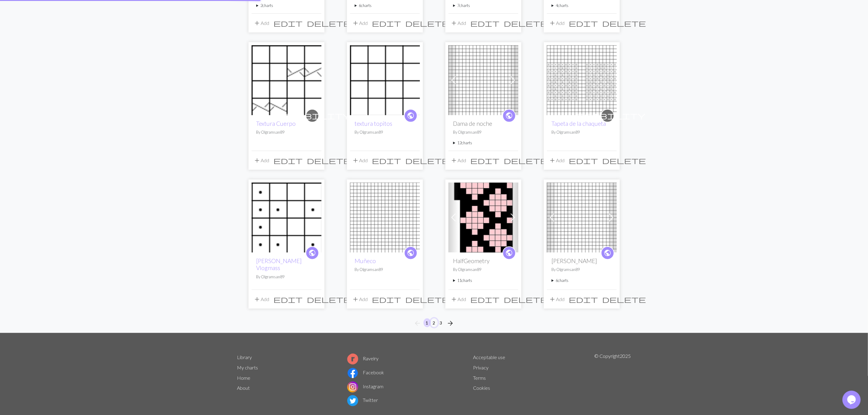  What do you see at coordinates (385, 218) in the screenshot?
I see `img: Muñeco` at bounding box center [385, 218].